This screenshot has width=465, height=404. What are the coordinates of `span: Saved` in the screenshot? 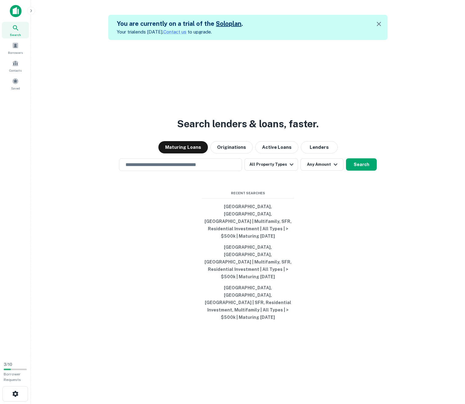 It's located at (15, 88).